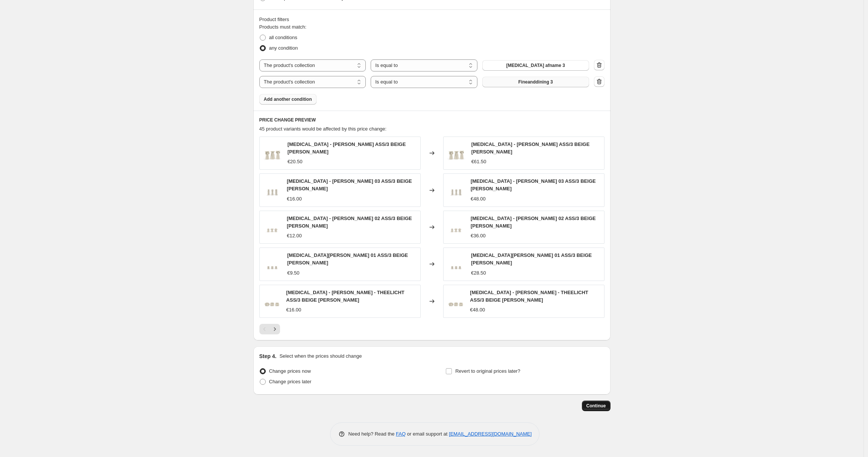 Image resolution: width=868 pixels, height=457 pixels. Describe the element at coordinates (432, 120) in the screenshot. I see `h6: PRICE CHANGE PREVIEW` at that location.